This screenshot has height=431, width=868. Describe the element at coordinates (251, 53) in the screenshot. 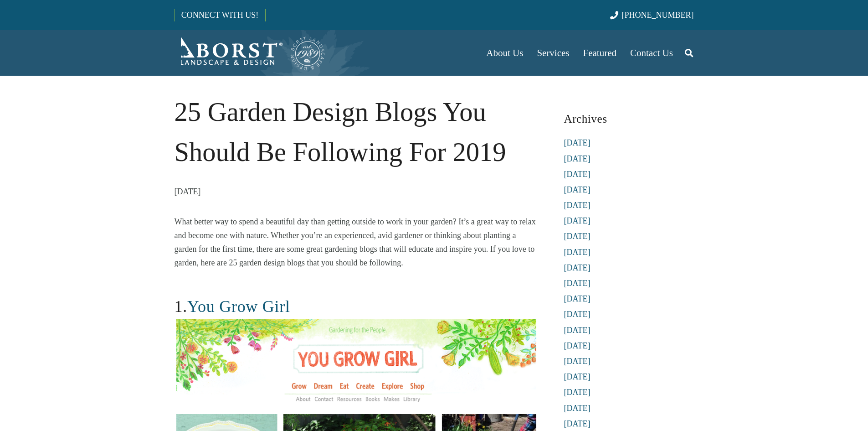

I see `a: Borst-Logo` at that location.